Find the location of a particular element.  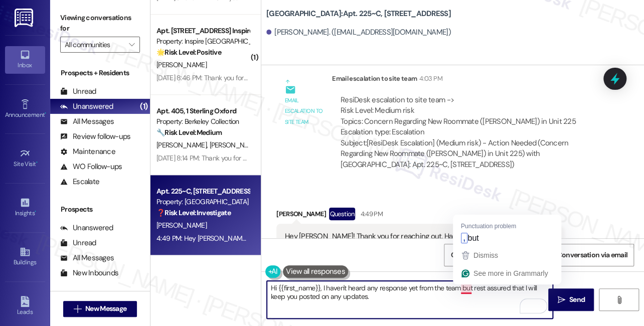

span: Share Conversation via email is located at coordinates (583, 255).